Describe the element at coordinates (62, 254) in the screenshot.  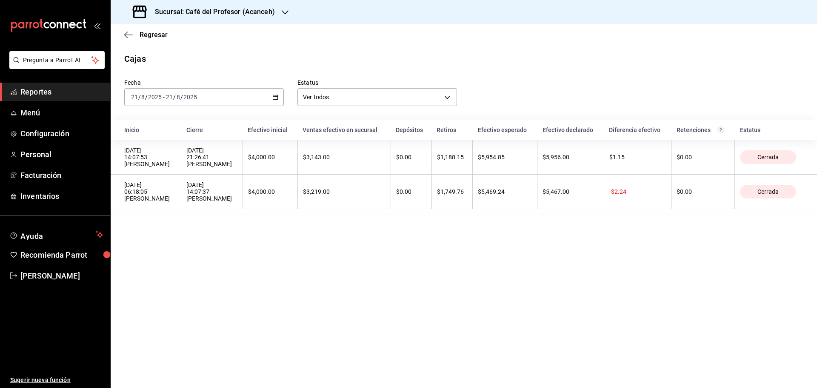
I see `span: Recomienda Parrot` at that location.